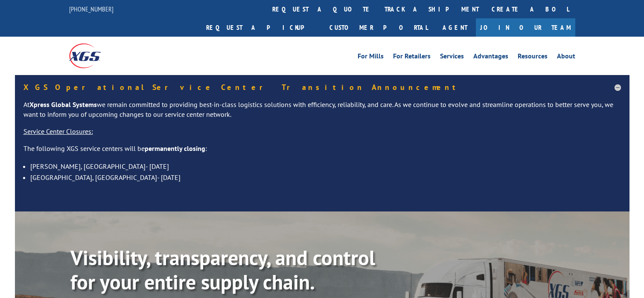 The image size is (644, 298). I want to click on p: At we remain committed to providing best-in-class logistics solutions with efficiency, reliabilit..., so click(322, 114).